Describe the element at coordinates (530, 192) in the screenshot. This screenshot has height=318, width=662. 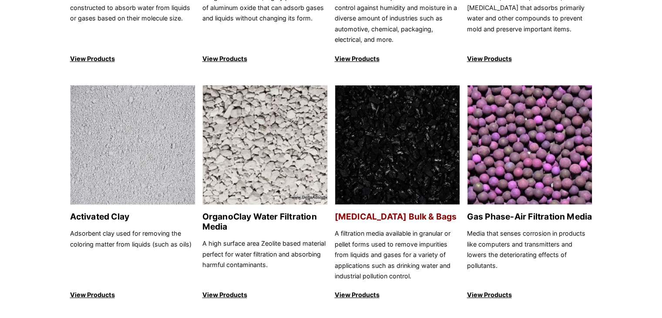
I see `a: Gas Phase-Air Filtration Media Gas Phase-Air Filtration Media Media that senses corrosion in prod...` at that location.